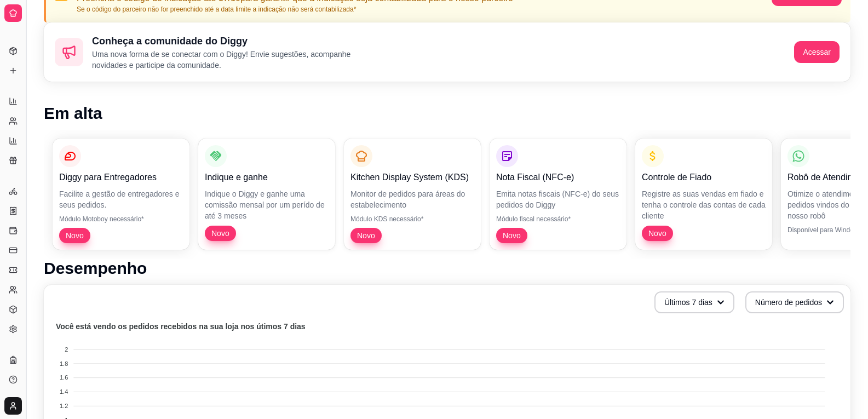 This screenshot has height=419, width=868. Describe the element at coordinates (232, 60) in the screenshot. I see `p: Uma nova forma de se conectar com o Diggy! Envie sugestões, acompanhe novidades e participe da co...` at that location.